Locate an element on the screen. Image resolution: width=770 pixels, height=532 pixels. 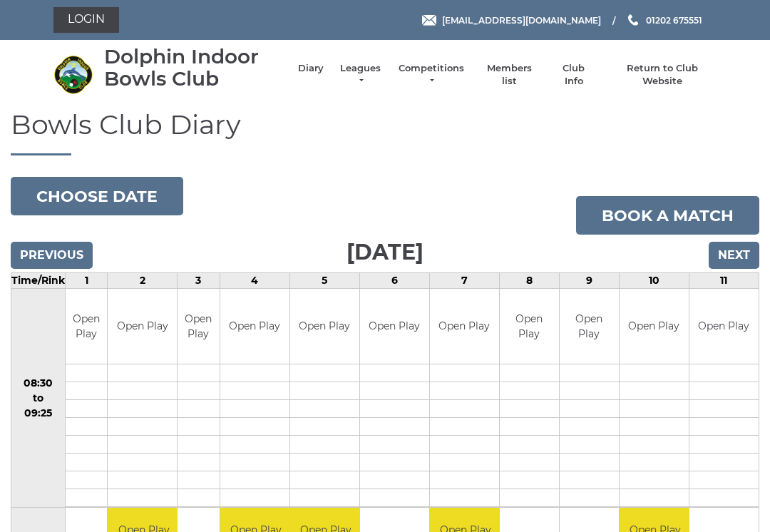
a: Return to Club Website is located at coordinates (663, 75).